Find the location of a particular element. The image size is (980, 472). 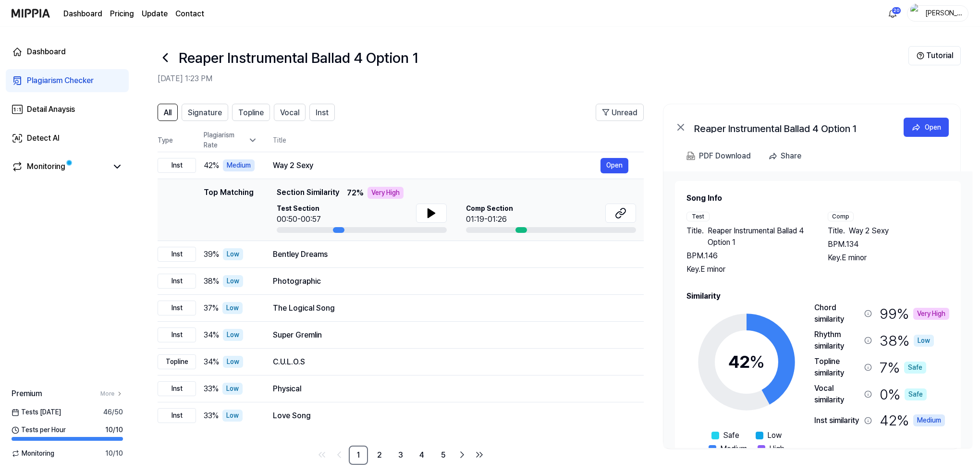

a: 4 is located at coordinates (422, 455).